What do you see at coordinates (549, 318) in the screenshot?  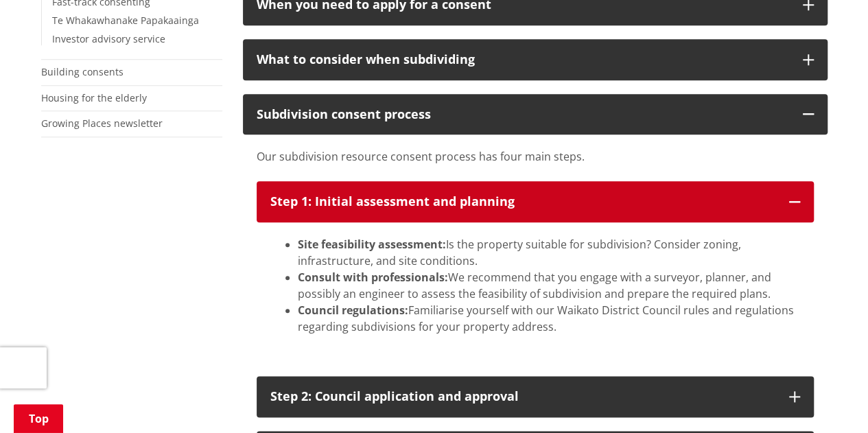 I see `li: Familiarise yourself with our Waikato District Council rules and regulations regarding subdivisio...` at bounding box center [549, 318].